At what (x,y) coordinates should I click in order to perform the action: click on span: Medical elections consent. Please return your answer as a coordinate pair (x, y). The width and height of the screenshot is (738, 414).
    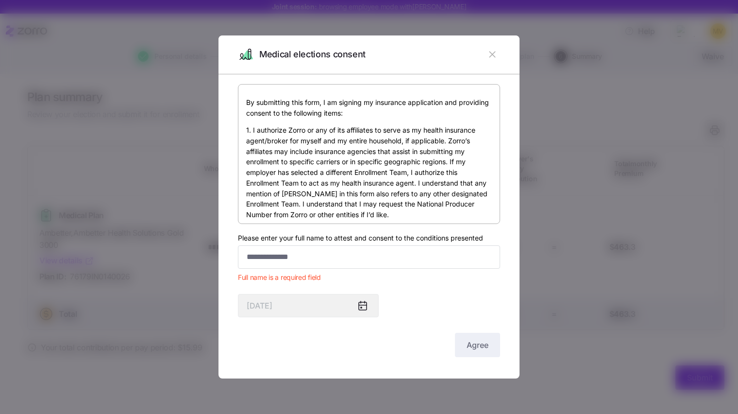
    Looking at the image, I should click on (312, 54).